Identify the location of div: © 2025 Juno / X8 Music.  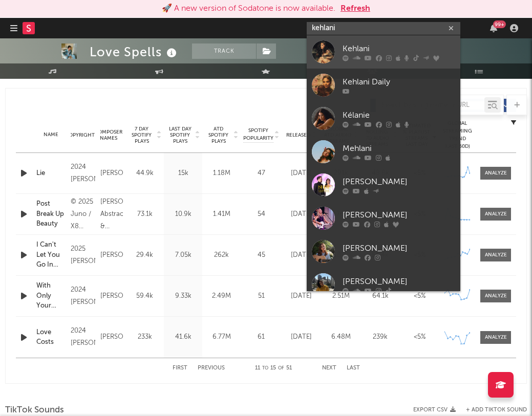
(83, 214).